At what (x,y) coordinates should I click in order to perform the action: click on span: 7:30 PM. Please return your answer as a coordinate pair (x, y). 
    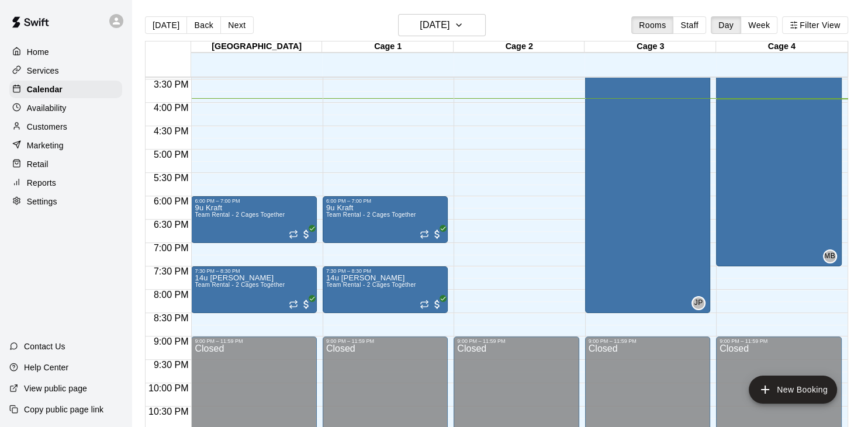
    Looking at the image, I should click on (171, 271).